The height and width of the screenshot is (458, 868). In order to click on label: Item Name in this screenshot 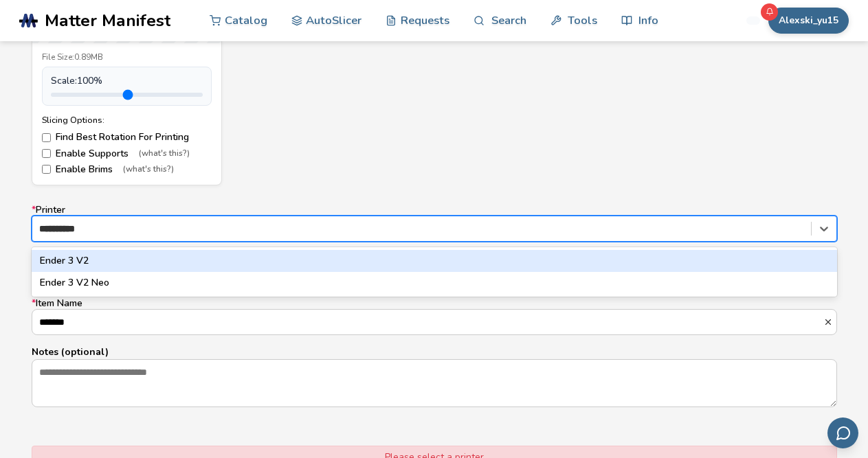, I will do `click(434, 316)`.